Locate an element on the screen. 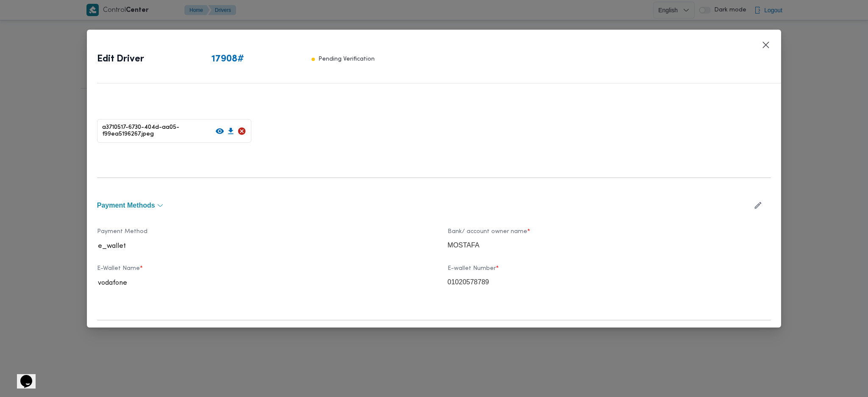 This screenshot has height=397, width=868. label: Payment Method is located at coordinates (258, 235).